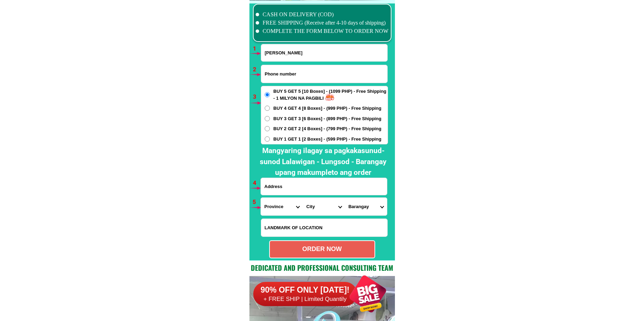  What do you see at coordinates (327, 119) in the screenshot?
I see `span: BUY 3 GET 3 [6 Boxes] - (899 PHP) - Free Shipping` at bounding box center [327, 119].